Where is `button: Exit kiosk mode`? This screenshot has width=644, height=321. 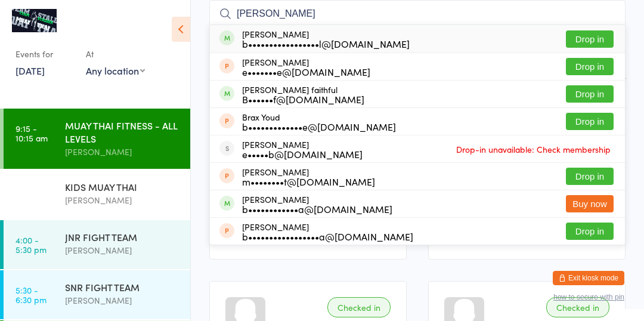
button: Exit kiosk mode is located at coordinates (588, 278).